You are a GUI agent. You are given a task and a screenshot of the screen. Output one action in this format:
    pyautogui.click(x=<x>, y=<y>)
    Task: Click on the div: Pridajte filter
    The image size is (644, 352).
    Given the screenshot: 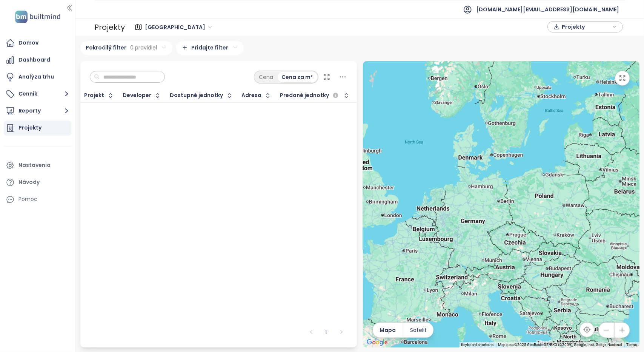 What is the action you would take?
    pyautogui.click(x=210, y=48)
    